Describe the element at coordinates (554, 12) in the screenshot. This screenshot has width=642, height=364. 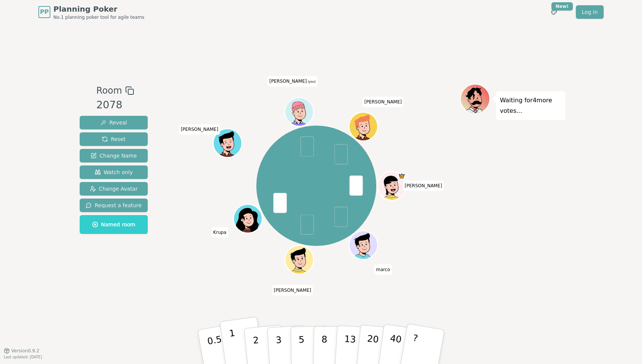
I see `button: New!` at that location.